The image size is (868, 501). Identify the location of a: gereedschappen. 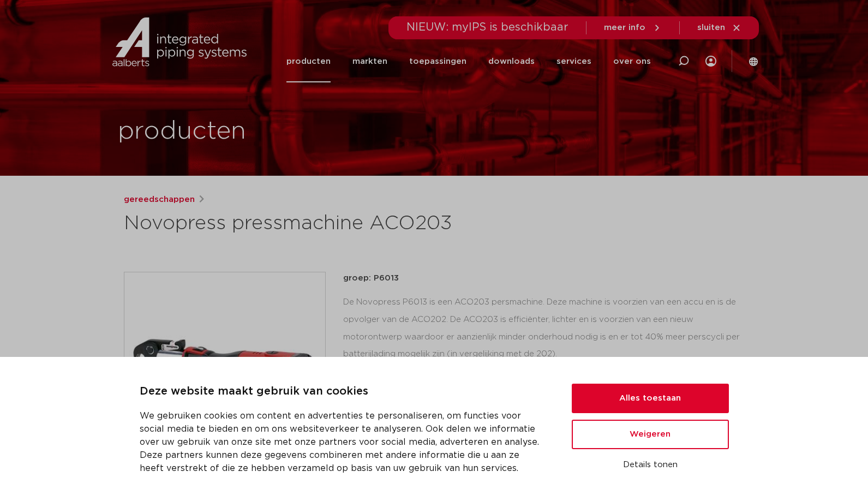
(159, 200).